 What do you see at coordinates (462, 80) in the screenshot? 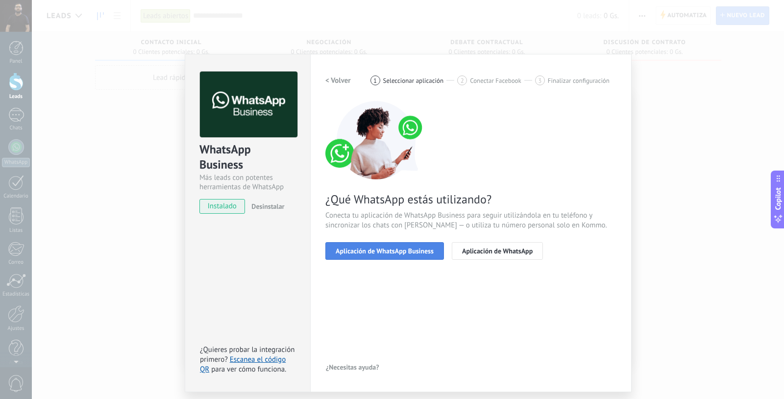
I see `span: 2` at bounding box center [462, 80].